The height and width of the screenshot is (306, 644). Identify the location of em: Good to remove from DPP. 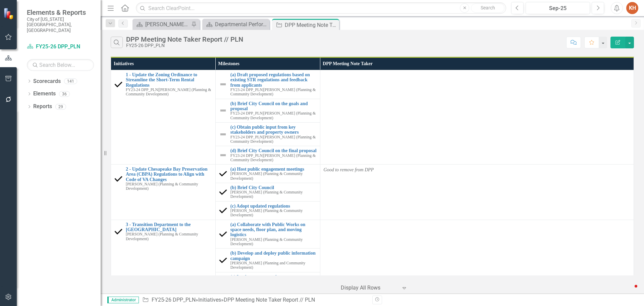
(349, 170).